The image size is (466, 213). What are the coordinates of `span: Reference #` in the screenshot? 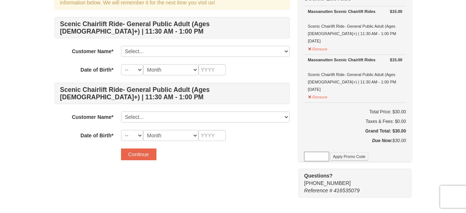 It's located at (318, 190).